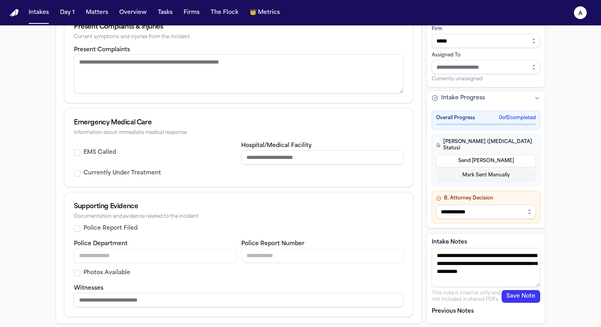 This screenshot has height=327, width=601. What do you see at coordinates (39, 13) in the screenshot?
I see `a: Intakes` at bounding box center [39, 13].